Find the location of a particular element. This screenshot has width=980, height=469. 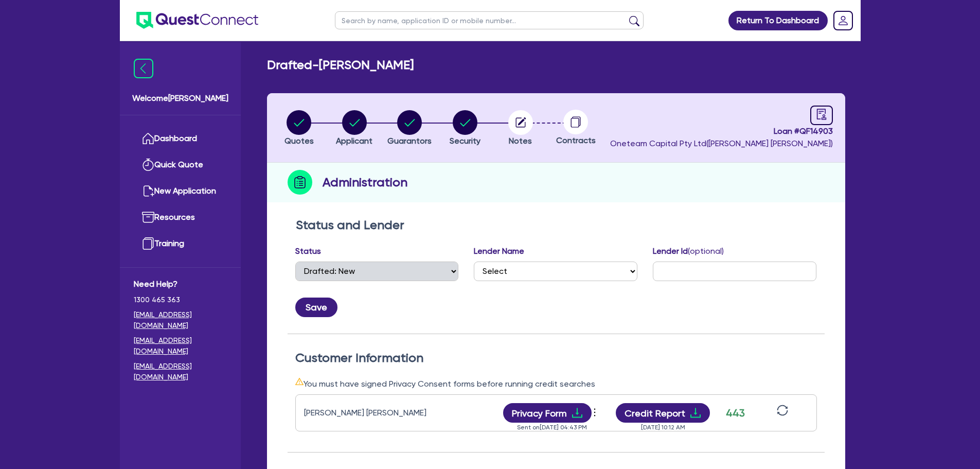

button: Applicant is located at coordinates (354, 129).